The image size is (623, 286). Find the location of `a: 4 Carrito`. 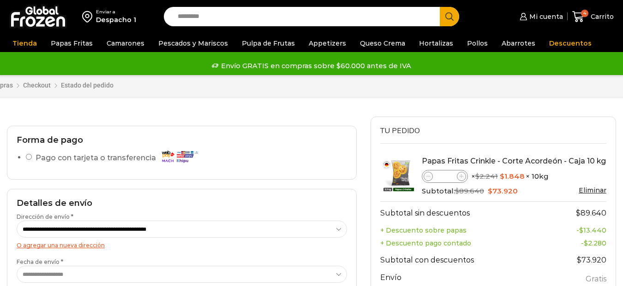

a: 4 Carrito is located at coordinates (593, 17).